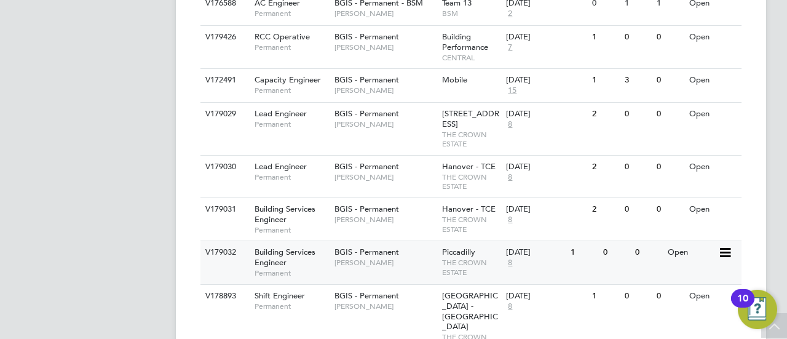  What do you see at coordinates (459, 252) in the screenshot?
I see `span: Piccadilly` at bounding box center [459, 252].